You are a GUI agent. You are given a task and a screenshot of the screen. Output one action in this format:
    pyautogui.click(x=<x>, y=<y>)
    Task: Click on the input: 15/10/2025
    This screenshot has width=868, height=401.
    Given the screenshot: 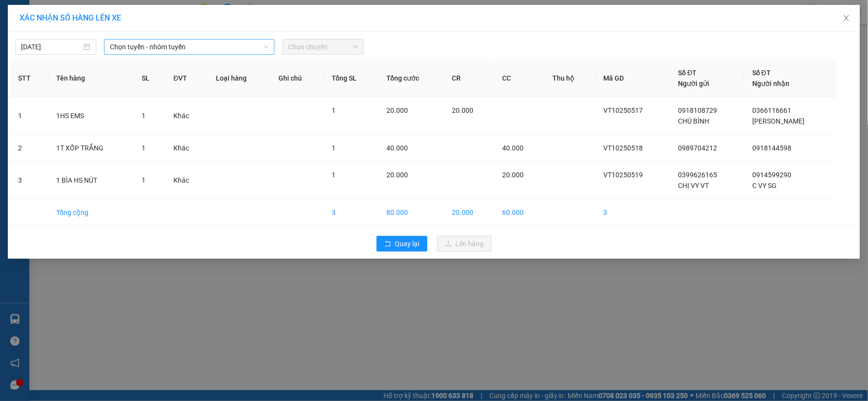 What is the action you would take?
    pyautogui.click(x=51, y=47)
    